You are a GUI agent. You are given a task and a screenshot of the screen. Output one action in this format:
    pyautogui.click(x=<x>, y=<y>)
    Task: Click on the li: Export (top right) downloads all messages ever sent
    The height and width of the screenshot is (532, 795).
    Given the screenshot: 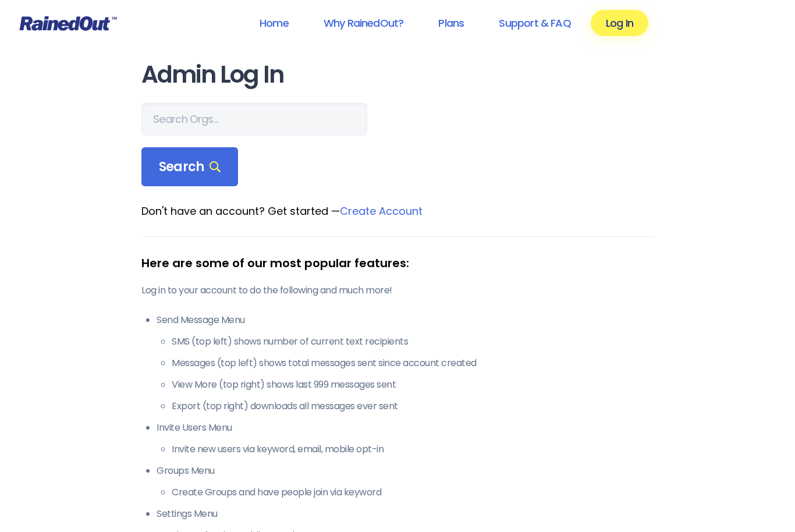 What is the action you would take?
    pyautogui.click(x=412, y=406)
    